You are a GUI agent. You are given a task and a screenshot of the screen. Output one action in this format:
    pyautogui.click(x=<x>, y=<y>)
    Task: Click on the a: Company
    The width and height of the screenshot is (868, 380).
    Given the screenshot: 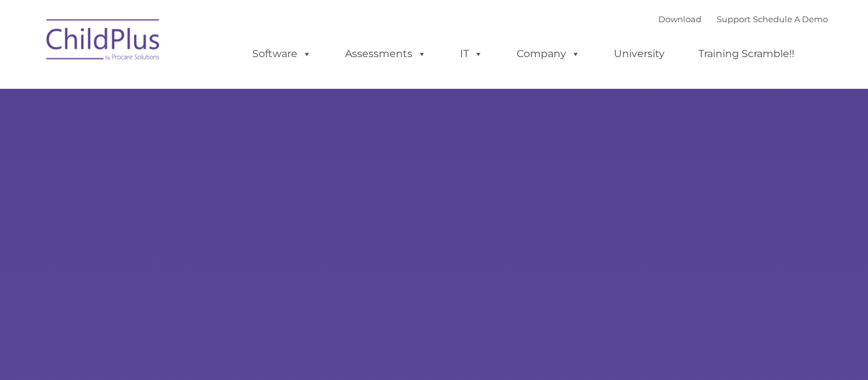 What is the action you would take?
    pyautogui.click(x=548, y=54)
    